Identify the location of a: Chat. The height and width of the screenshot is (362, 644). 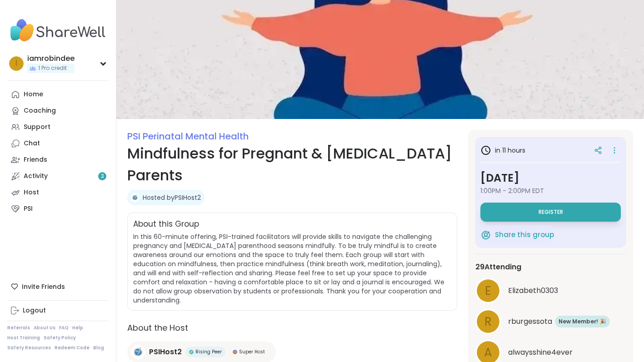
(58, 144).